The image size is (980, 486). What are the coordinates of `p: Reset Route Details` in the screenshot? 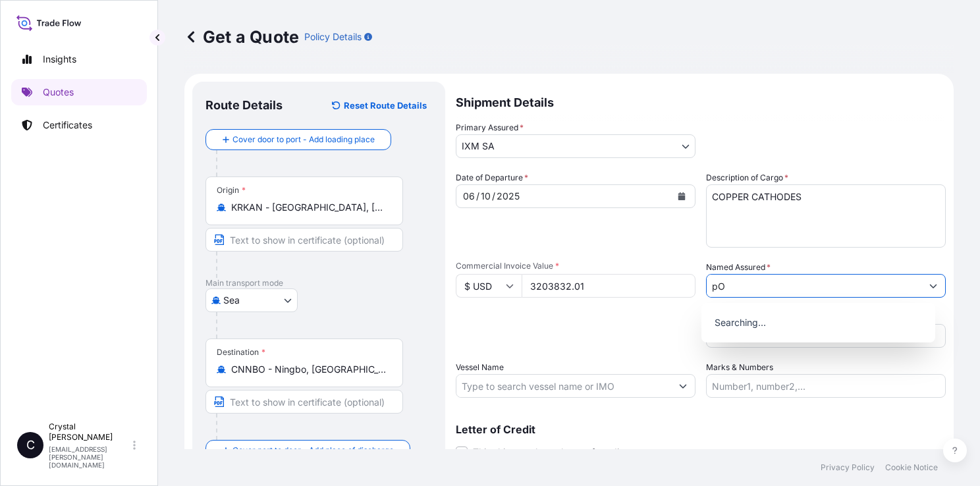 It's located at (386, 105).